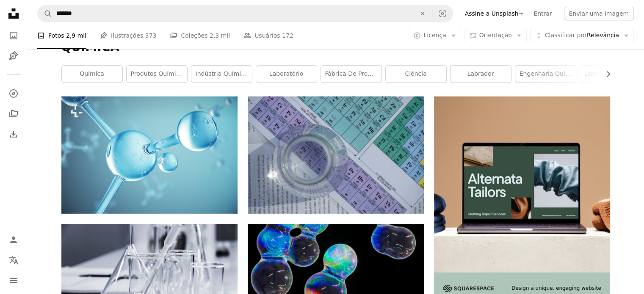  What do you see at coordinates (200, 35) in the screenshot?
I see `a: Coleções 2,3 mil` at bounding box center [200, 35].